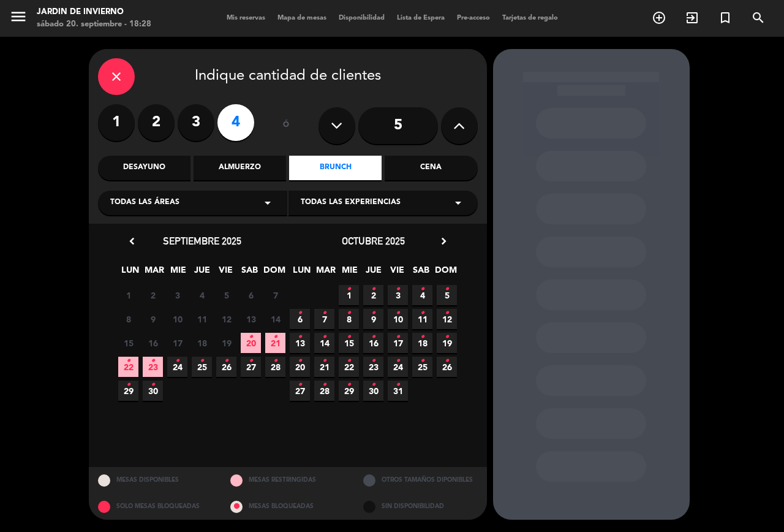 The height and width of the screenshot is (532, 784). Describe the element at coordinates (349, 295) in the screenshot. I see `span: 1` at that location.